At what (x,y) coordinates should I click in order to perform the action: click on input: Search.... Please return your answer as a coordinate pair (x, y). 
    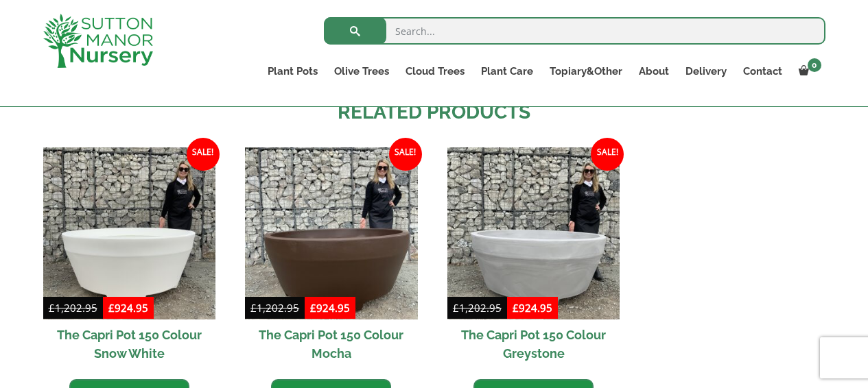
    Looking at the image, I should click on (575, 31).